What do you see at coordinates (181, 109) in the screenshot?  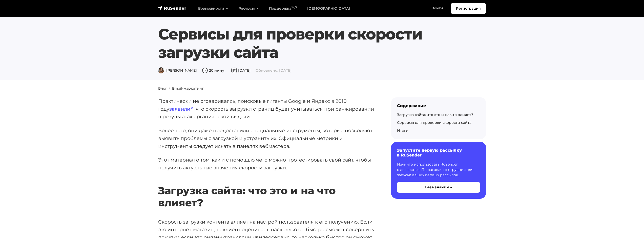 I see `a: заявили` at bounding box center [181, 109].